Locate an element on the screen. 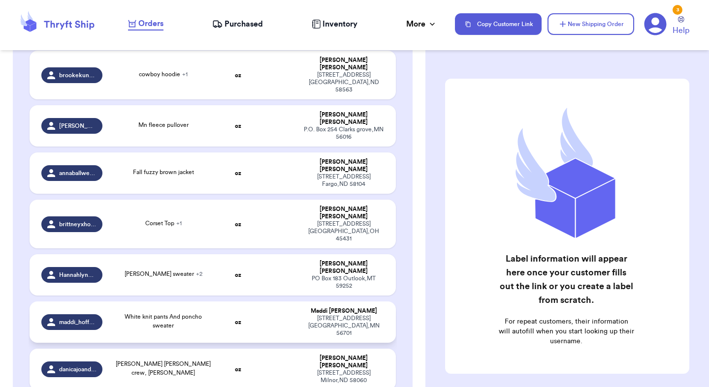 The height and width of the screenshot is (387, 709). span: Orders is located at coordinates (151, 24).